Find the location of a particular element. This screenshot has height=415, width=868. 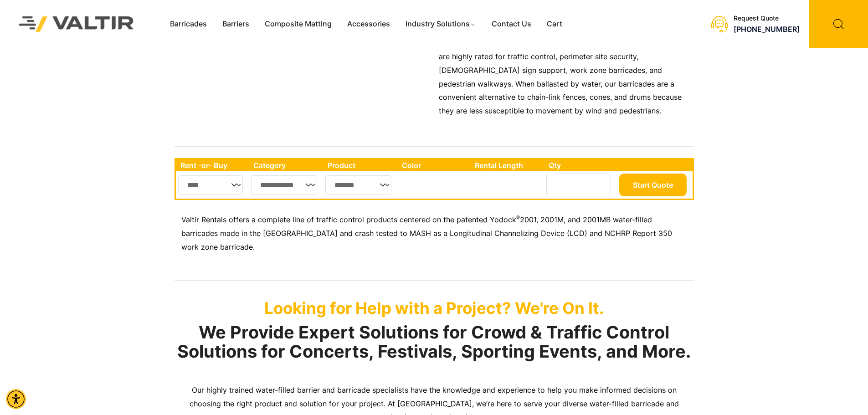

p: Looking for Help with a Project? We're On It. is located at coordinates (434, 308).